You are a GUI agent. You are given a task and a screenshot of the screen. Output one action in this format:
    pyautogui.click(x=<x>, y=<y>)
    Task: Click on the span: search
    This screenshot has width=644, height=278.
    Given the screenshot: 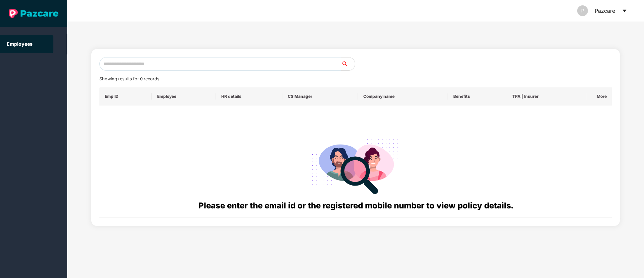 What is the action you would take?
    pyautogui.click(x=348, y=64)
    